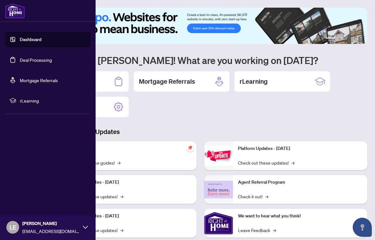  What do you see at coordinates (167, 81) in the screenshot?
I see `h2: Mortgage Referrals` at bounding box center [167, 81].